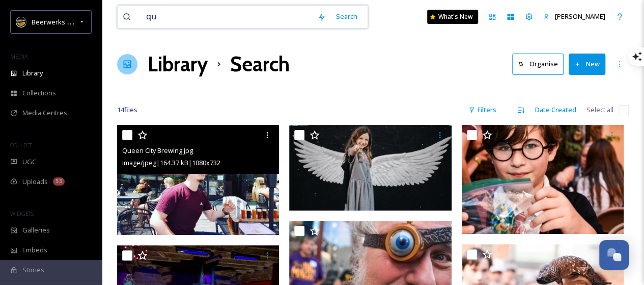  Describe the element at coordinates (538, 64) in the screenshot. I see `button: Organise` at that location.